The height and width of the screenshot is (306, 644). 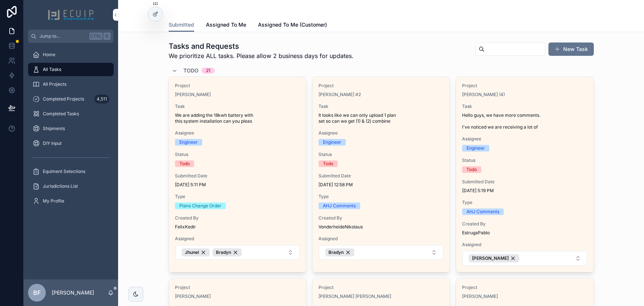 What do you see at coordinates (571, 49) in the screenshot?
I see `button: New Task` at bounding box center [571, 49].